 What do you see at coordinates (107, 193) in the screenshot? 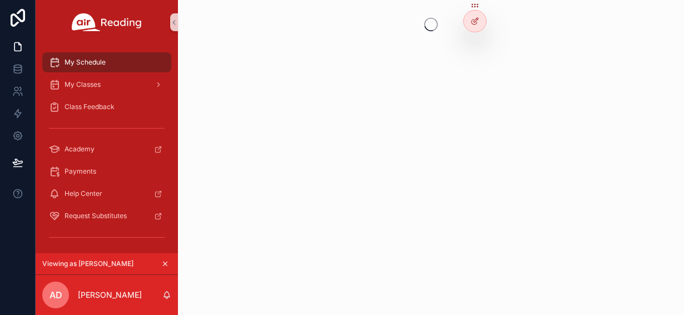
I see `a: Help Center` at bounding box center [107, 193].